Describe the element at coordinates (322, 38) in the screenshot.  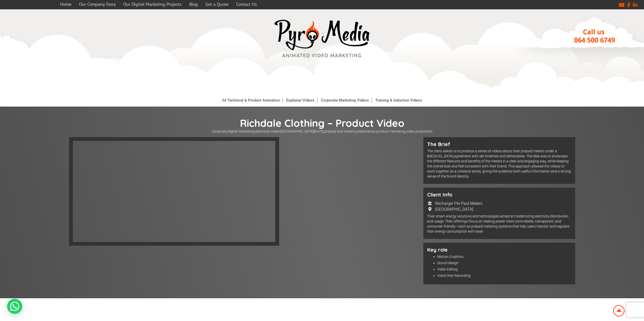
I see `img: video marketing media company westville durban logo` at that location.